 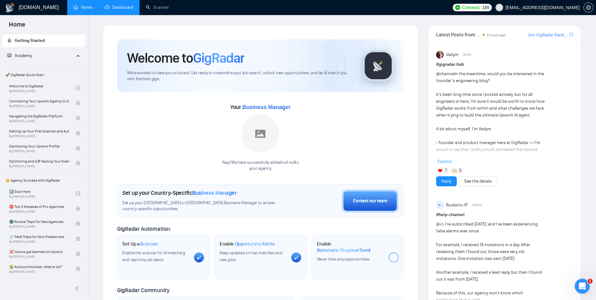 I want to click on h1: Set Up a, so click(x=140, y=244).